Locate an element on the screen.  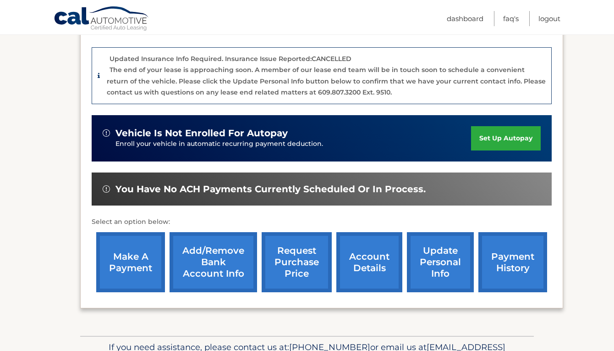
a: Cal Automotive is located at coordinates (102, 19).